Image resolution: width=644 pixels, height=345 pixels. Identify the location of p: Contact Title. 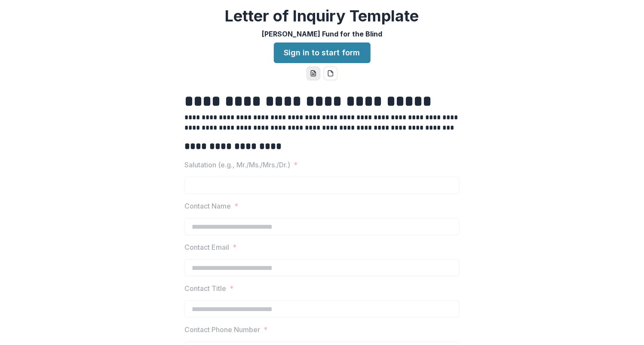
(205, 288).